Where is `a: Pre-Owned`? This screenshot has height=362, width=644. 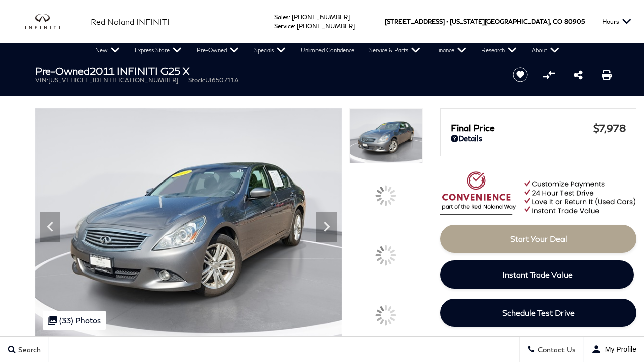 a: Pre-Owned is located at coordinates (217, 51).